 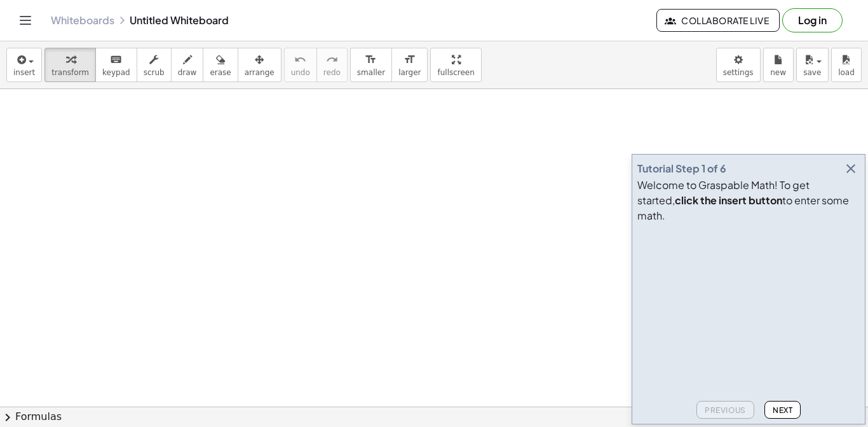 What do you see at coordinates (812, 65) in the screenshot?
I see `button: save` at bounding box center [812, 65].